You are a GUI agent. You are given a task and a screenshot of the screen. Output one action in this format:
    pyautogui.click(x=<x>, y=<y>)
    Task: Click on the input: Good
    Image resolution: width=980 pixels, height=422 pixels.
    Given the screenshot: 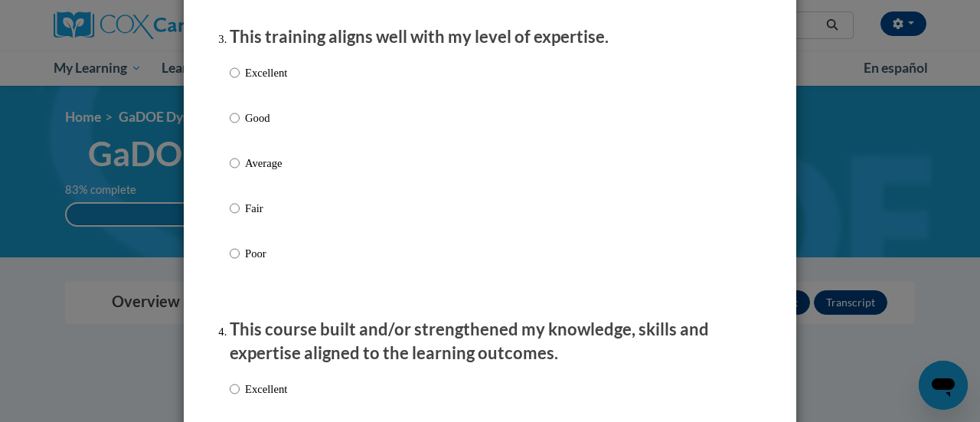 What is the action you would take?
    pyautogui.click(x=234, y=118)
    